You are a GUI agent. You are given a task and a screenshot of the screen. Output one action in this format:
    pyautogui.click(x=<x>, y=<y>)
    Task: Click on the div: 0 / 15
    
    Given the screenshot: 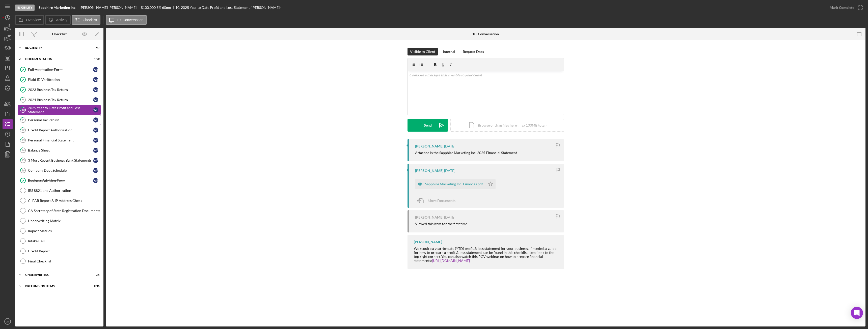 What is the action you would take?
    pyautogui.click(x=95, y=286)
    